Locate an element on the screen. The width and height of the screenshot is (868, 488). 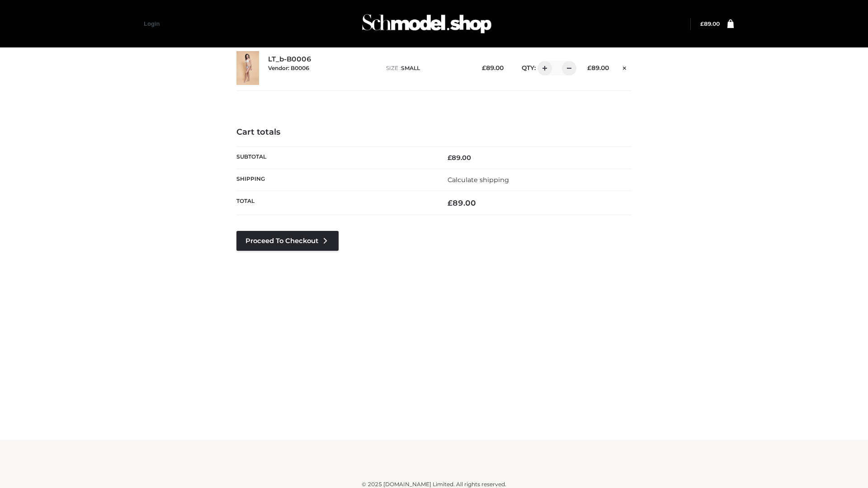
a: Remove this item is located at coordinates (625, 67).